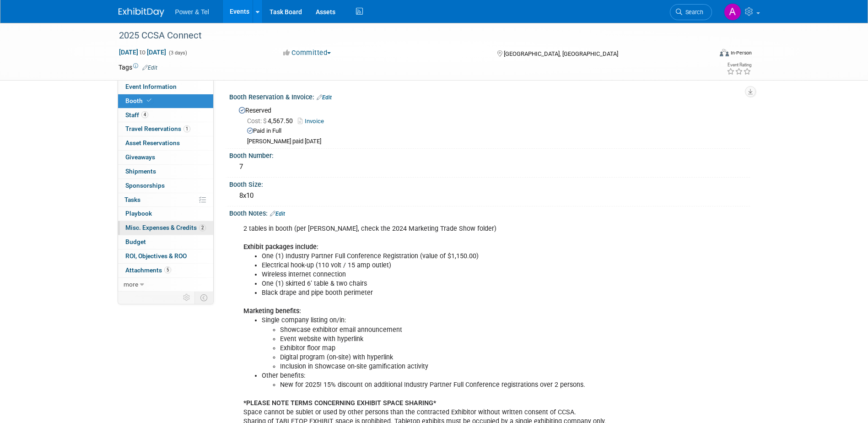  I want to click on a: Search, so click(691, 12).